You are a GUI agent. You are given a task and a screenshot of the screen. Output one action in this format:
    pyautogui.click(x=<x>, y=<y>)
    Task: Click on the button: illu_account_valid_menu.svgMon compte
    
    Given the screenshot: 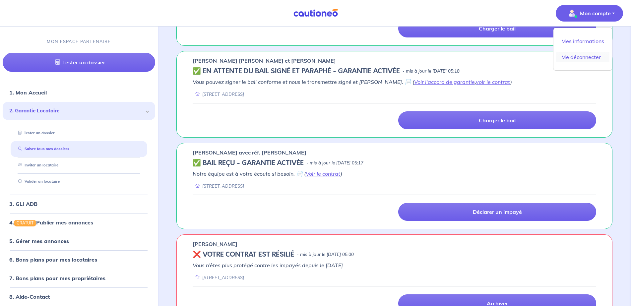 What is the action you would take?
    pyautogui.click(x=589, y=13)
    